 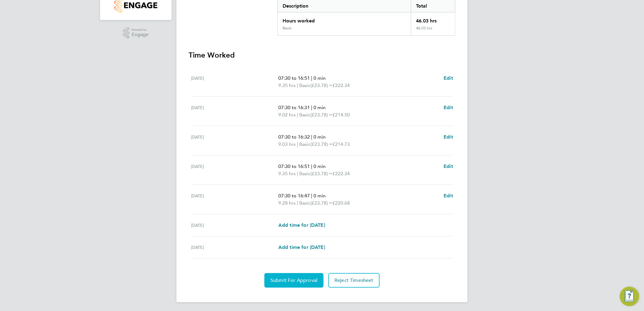 What do you see at coordinates (354, 280) in the screenshot?
I see `button: Reject Timesheet` at bounding box center [354, 280].